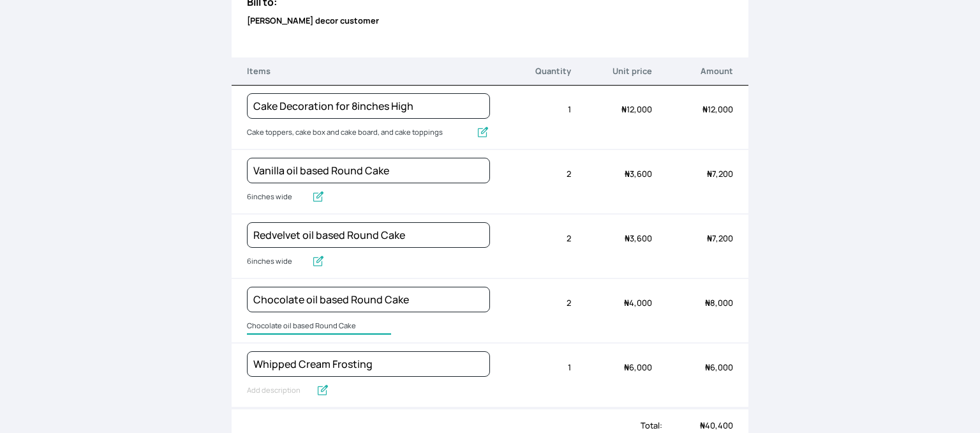  I want to click on p: Amount, so click(693, 71).